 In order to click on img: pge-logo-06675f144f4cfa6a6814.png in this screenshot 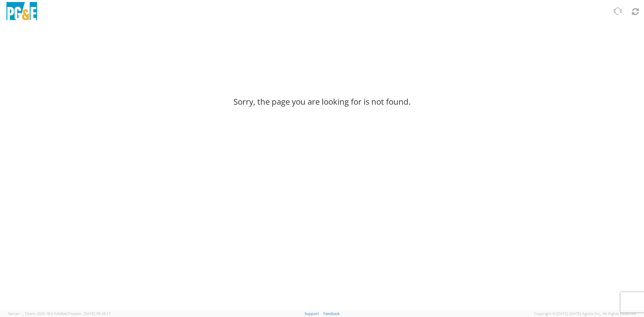, I will do `click(22, 12)`.